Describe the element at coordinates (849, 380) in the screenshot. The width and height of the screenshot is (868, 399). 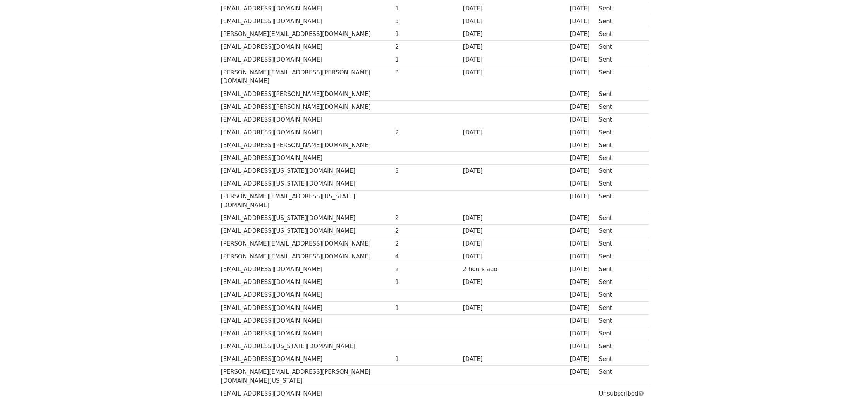
I see `div: Chat Widget` at that location.